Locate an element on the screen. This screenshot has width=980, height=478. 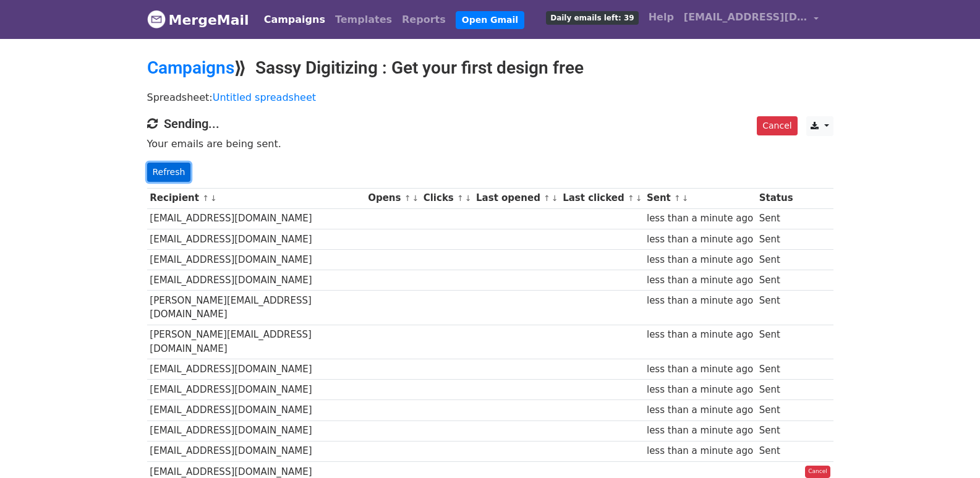
img: MergeMail logo is located at coordinates (156, 19).